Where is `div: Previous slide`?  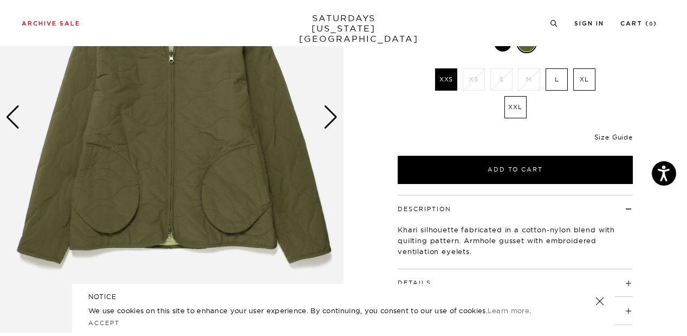
div: Previous slide is located at coordinates (12, 117).